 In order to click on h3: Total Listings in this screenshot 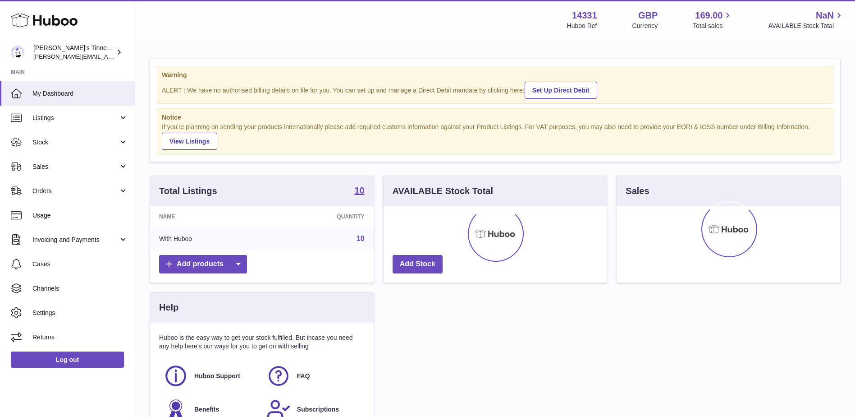, I will do `click(188, 191)`.